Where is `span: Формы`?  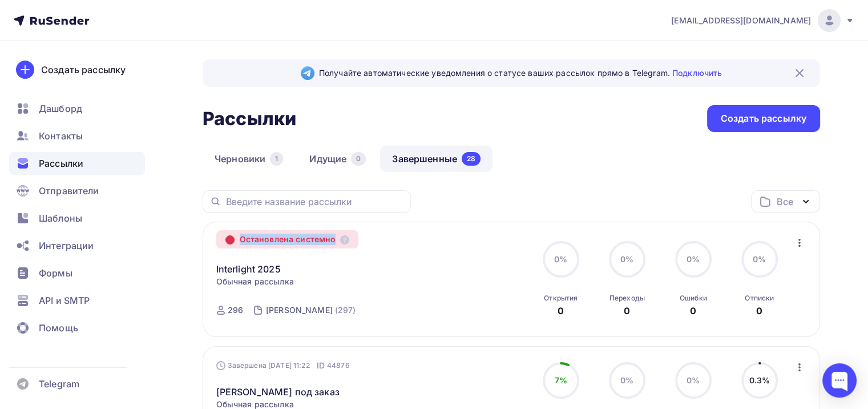
span: Формы is located at coordinates (56, 273).